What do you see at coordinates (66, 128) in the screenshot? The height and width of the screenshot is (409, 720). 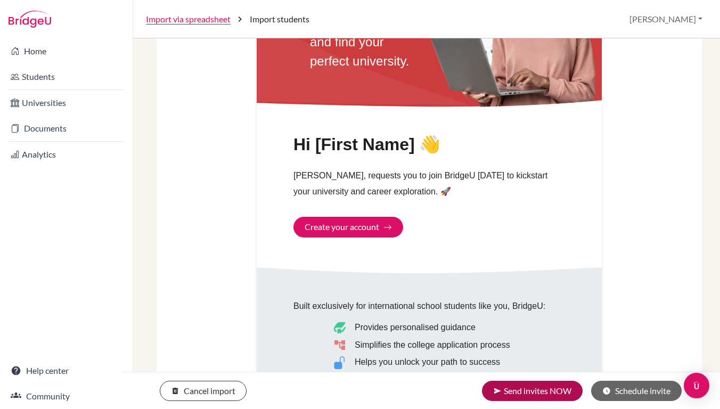 I see `a: Documents` at bounding box center [66, 128].